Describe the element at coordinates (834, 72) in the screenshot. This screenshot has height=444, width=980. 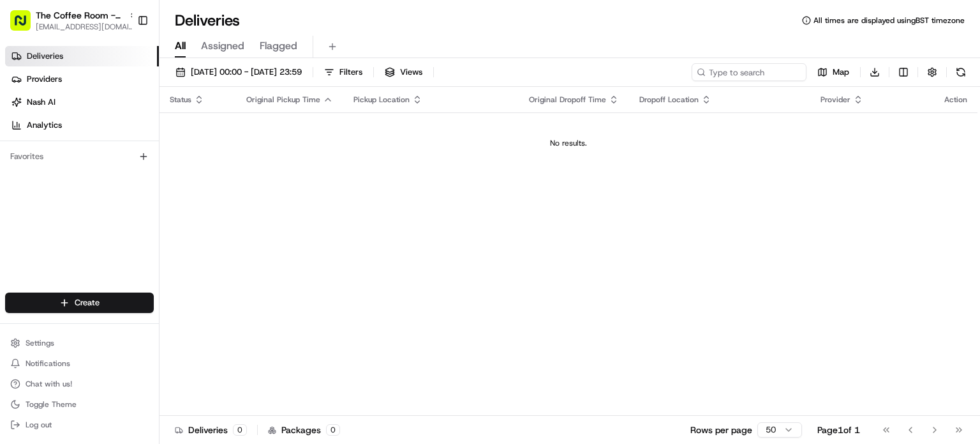
I see `button: Map` at that location.